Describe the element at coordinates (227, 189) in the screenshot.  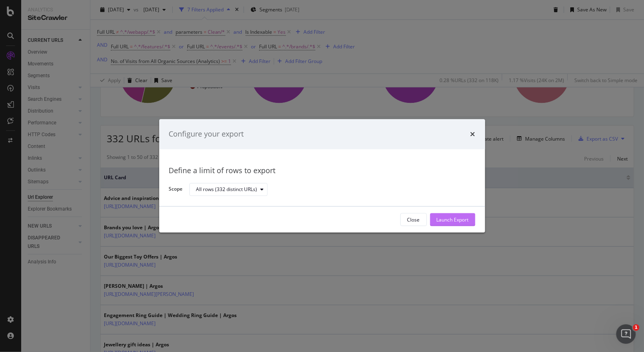
I see `div: All rows (332 distinct URLs)` at that location.